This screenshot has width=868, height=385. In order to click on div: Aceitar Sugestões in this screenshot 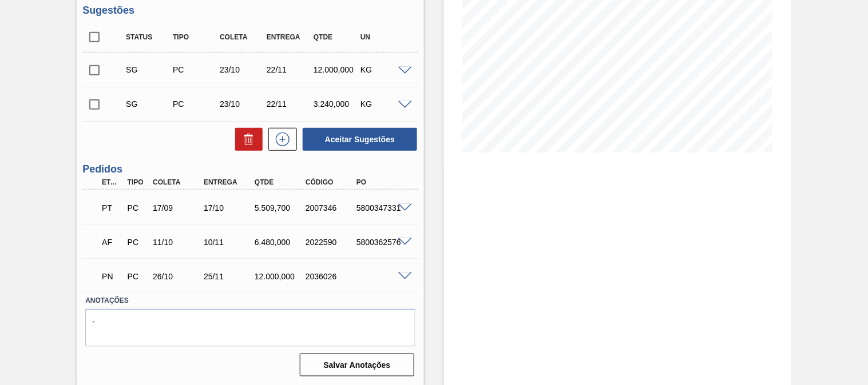, I will do `click(357, 139)`.